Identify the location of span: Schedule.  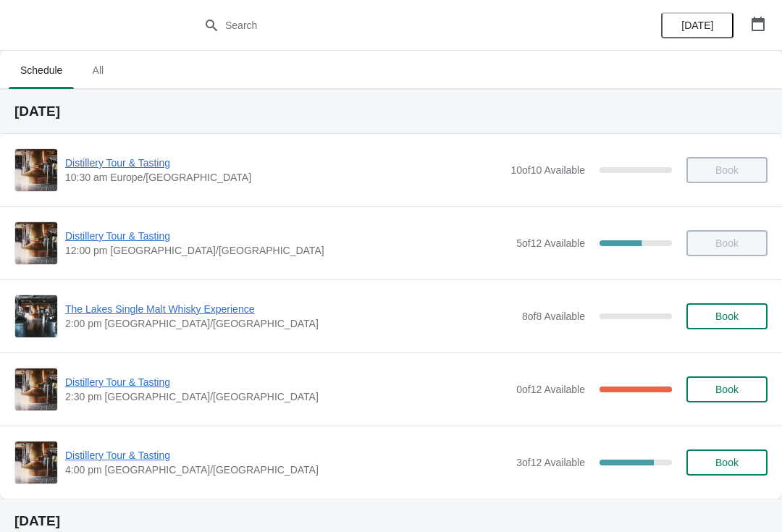
(41, 71).